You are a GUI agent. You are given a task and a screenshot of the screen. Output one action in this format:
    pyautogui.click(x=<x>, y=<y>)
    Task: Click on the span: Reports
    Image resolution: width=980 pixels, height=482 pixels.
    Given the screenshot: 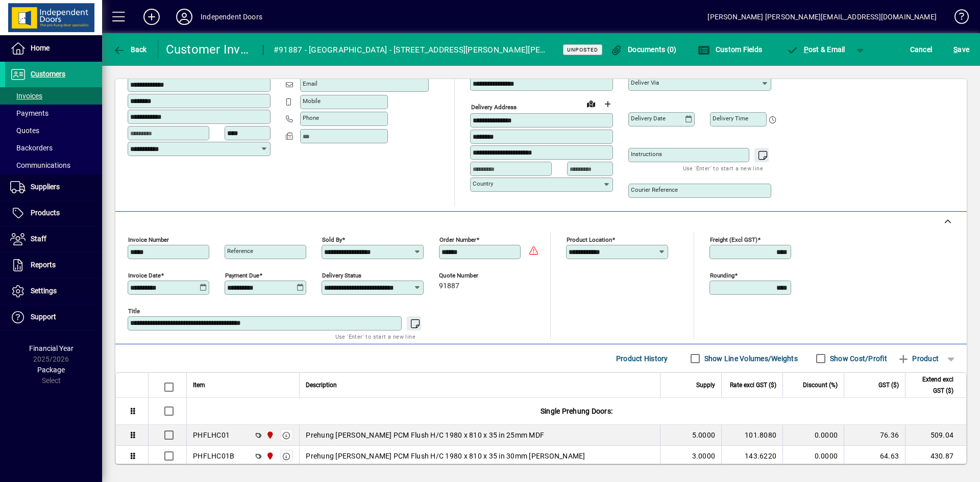 What is the action you would take?
    pyautogui.click(x=43, y=265)
    